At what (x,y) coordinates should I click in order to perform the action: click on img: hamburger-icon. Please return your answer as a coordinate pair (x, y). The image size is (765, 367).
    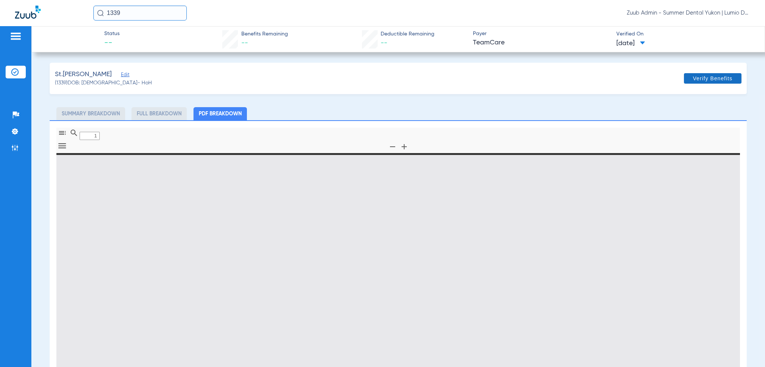
    Looking at the image, I should click on (16, 36).